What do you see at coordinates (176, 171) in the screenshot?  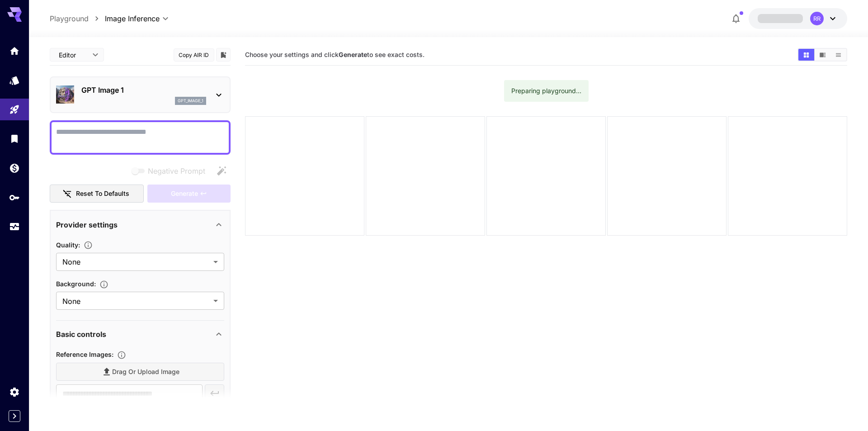 I see `span: Negative Prompt` at bounding box center [176, 171].